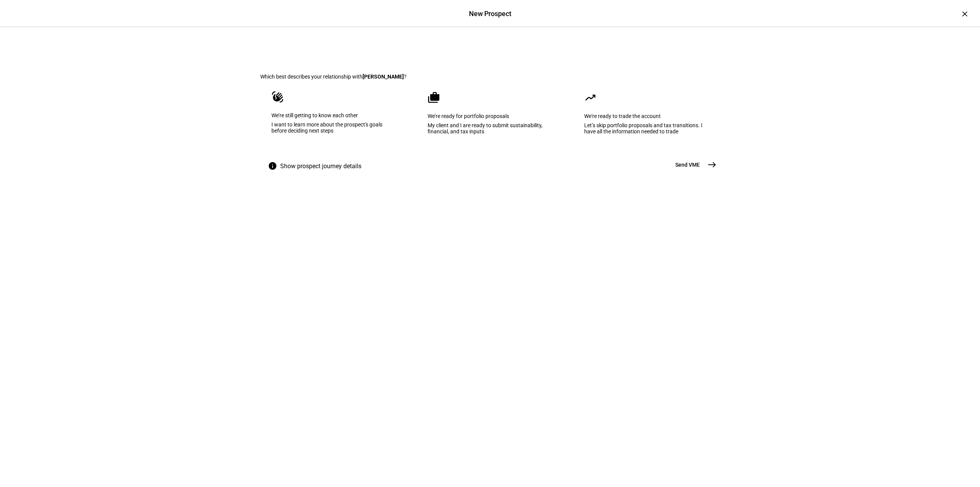  What do you see at coordinates (646, 118) in the screenshot?
I see `eth-mega-radio-button: We're ready to trade the account` at bounding box center [646, 118].